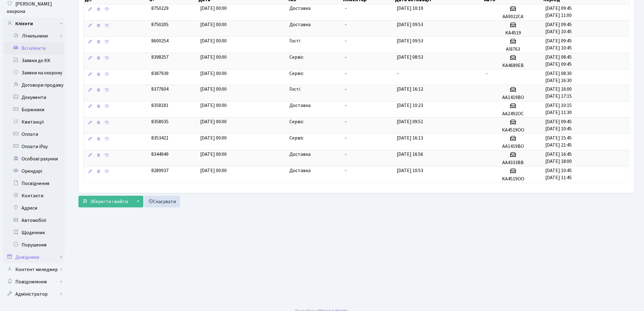 This screenshot has height=311, width=644. Describe the element at coordinates (160, 170) in the screenshot. I see `span: 8289937` at that location.